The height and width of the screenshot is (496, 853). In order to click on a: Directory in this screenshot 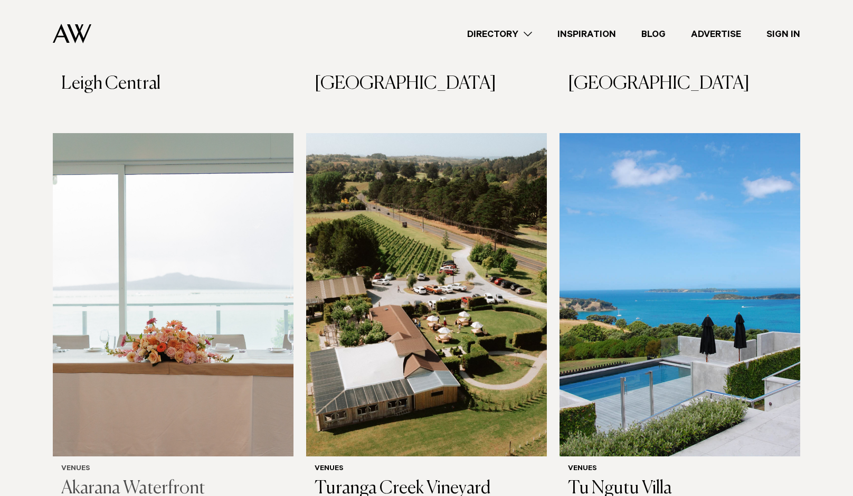, I will do `click(499, 34)`.